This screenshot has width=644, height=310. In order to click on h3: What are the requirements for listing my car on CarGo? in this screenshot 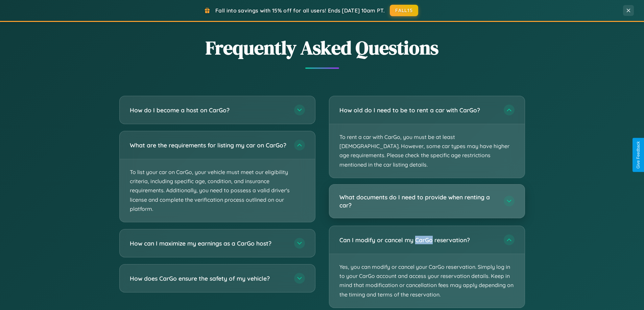, I will do `click(209, 145)`.